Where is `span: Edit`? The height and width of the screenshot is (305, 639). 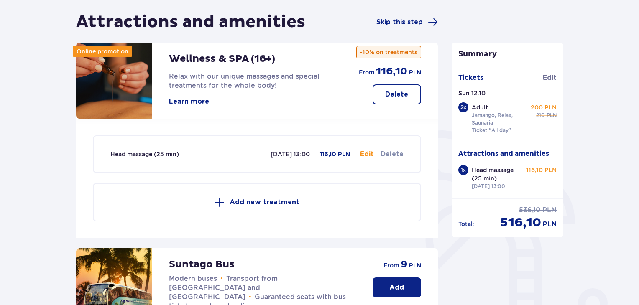 span: Edit is located at coordinates (549, 78).